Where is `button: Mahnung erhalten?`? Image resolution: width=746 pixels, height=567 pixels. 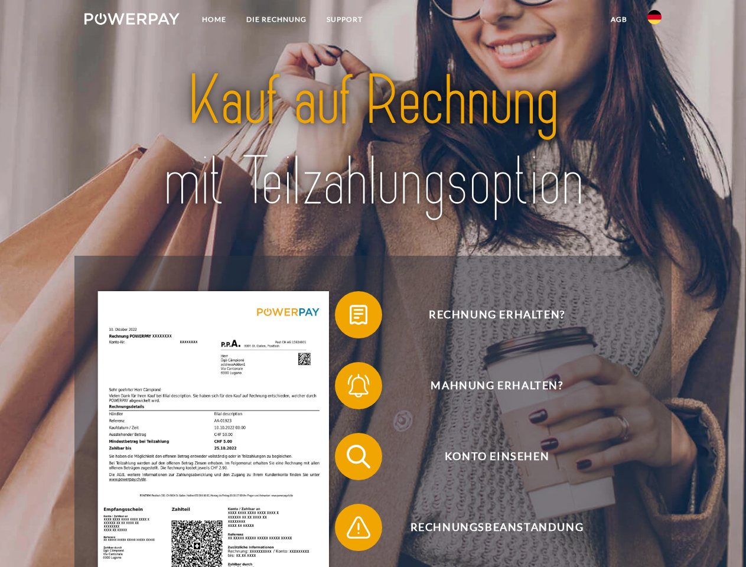
button: Mahnung erhalten? is located at coordinates (488, 386).